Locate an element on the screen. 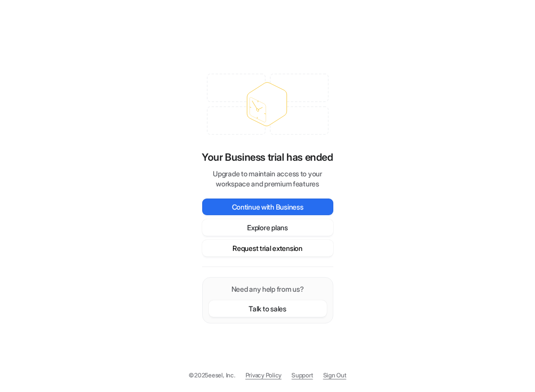  p: Upgrade to maintain access to your workspace and premium features is located at coordinates (268, 179).